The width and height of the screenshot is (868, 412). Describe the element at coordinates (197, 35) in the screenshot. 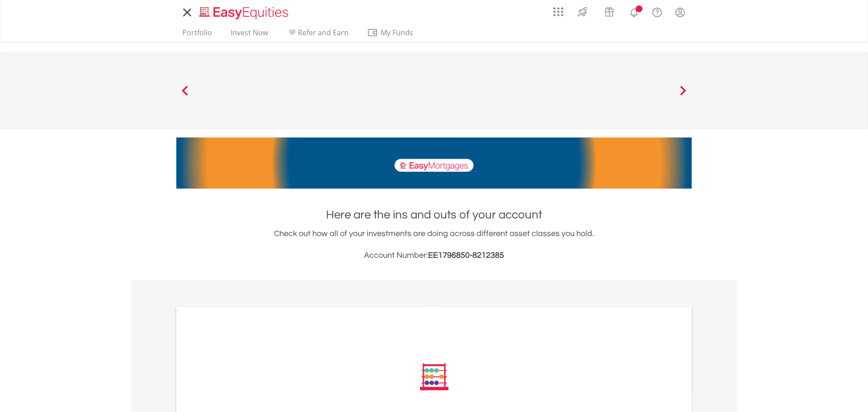

I see `a: Portfolio` at that location.